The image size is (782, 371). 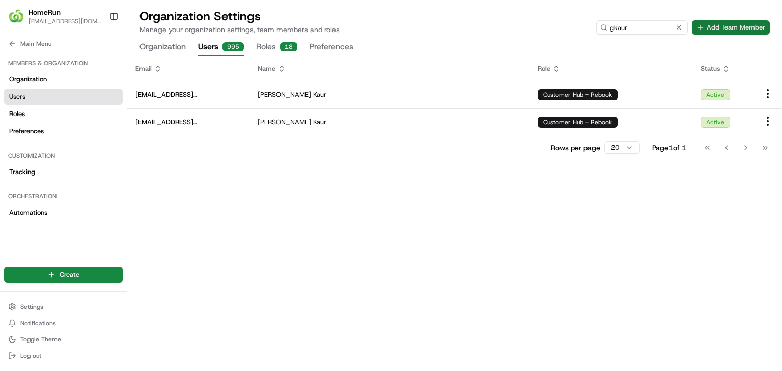 What do you see at coordinates (28, 213) in the screenshot?
I see `span: Automations` at bounding box center [28, 213].